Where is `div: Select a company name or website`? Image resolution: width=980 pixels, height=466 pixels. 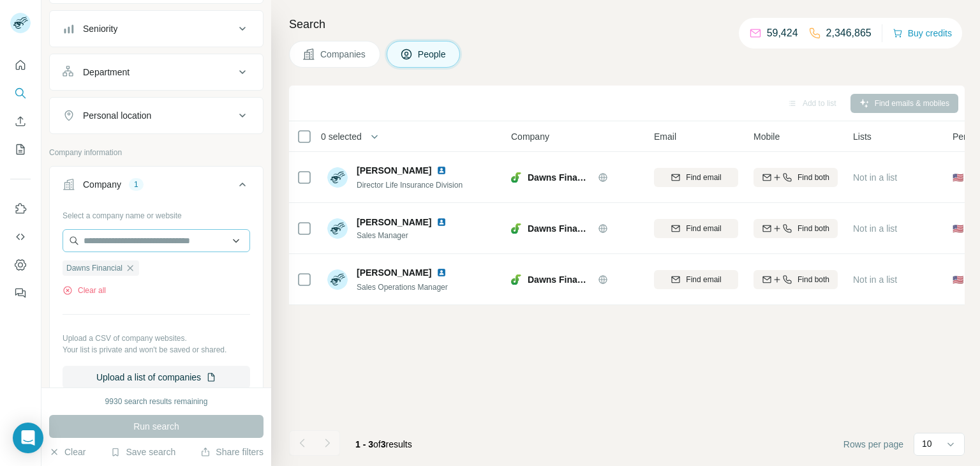
div: Select a company name or website is located at coordinates (156, 213).